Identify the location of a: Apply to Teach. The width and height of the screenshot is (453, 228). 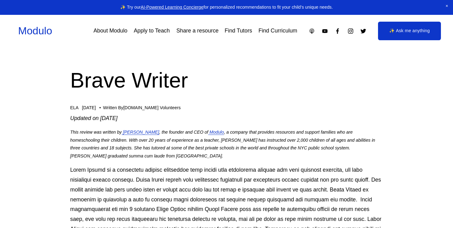
(152, 31).